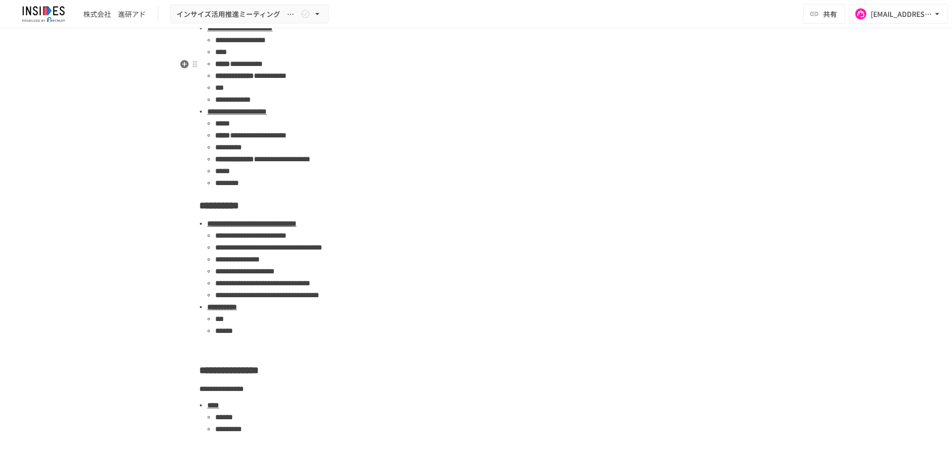  Describe the element at coordinates (249, 14) in the screenshot. I see `button: インサイズ活用推進ミーティング ～2回目～` at that location.